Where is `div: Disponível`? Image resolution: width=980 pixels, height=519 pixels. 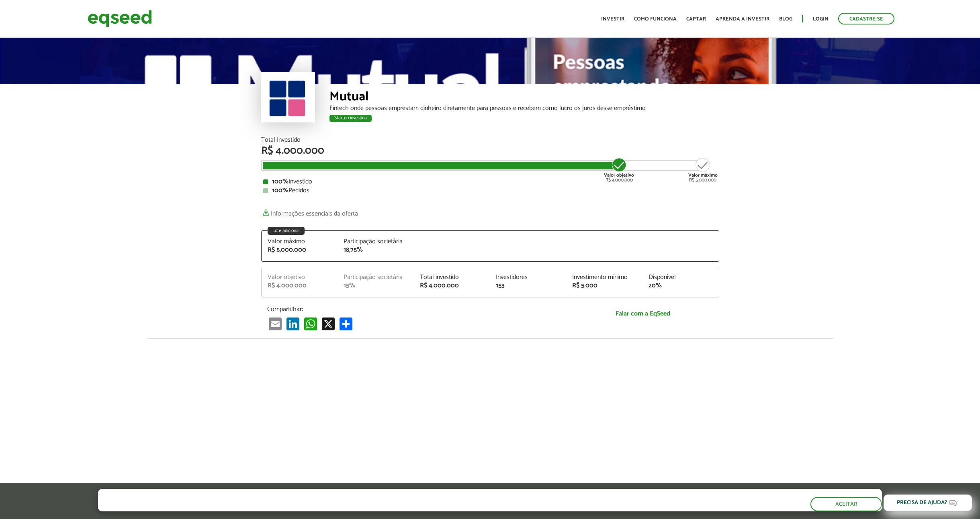 div: Disponível is located at coordinates (680, 278).